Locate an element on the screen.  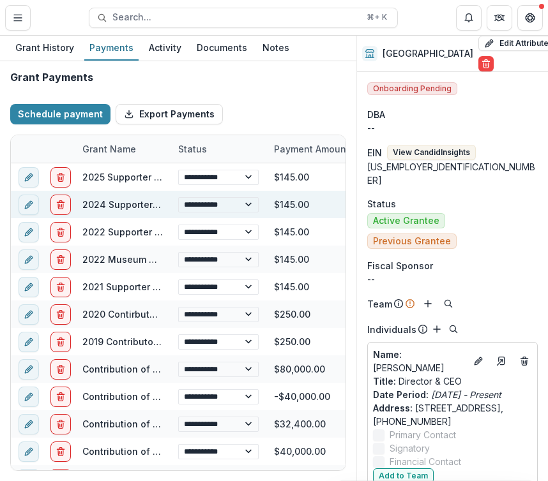
span: Previous Grantee is located at coordinates (412, 241).